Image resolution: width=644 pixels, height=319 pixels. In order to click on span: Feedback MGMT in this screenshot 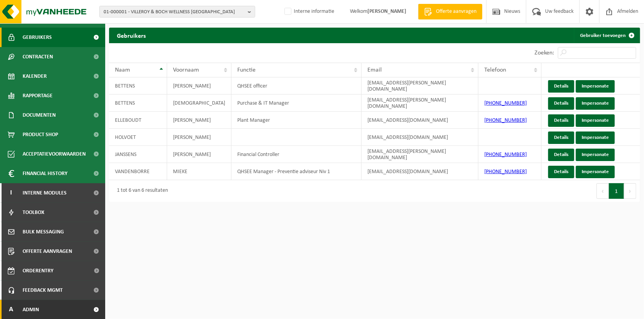, I will do `click(43, 290)`.